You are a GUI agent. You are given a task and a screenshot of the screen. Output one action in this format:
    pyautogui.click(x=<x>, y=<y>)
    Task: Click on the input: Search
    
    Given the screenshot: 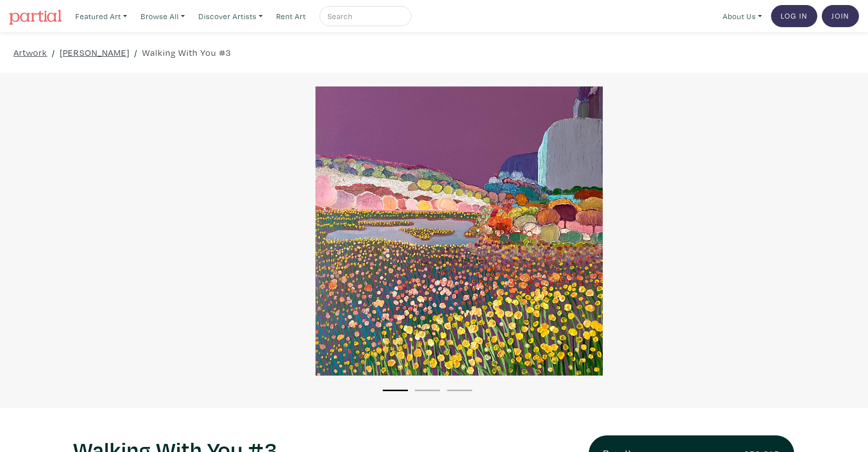 What is the action you would take?
    pyautogui.click(x=364, y=16)
    